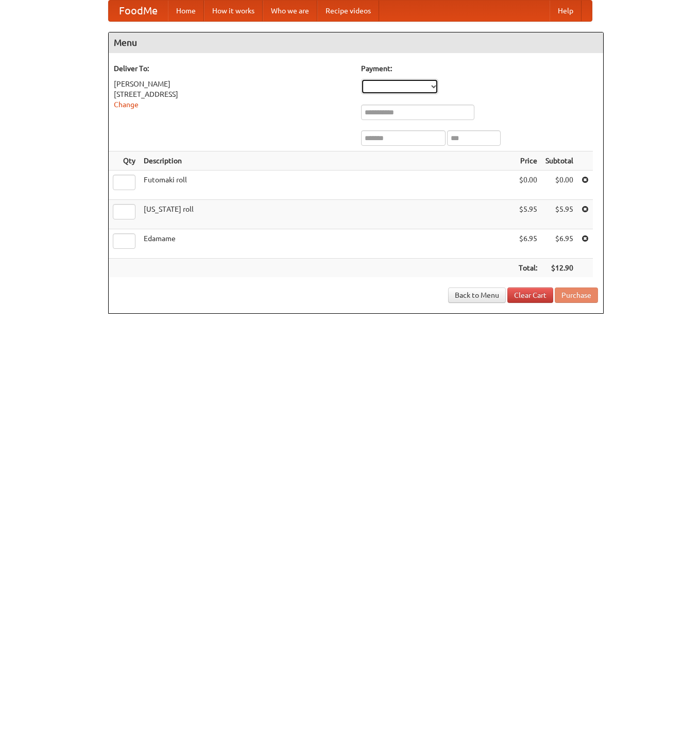 Image resolution: width=700 pixels, height=729 pixels. What do you see at coordinates (528, 268) in the screenshot?
I see `th: Total:` at bounding box center [528, 268].